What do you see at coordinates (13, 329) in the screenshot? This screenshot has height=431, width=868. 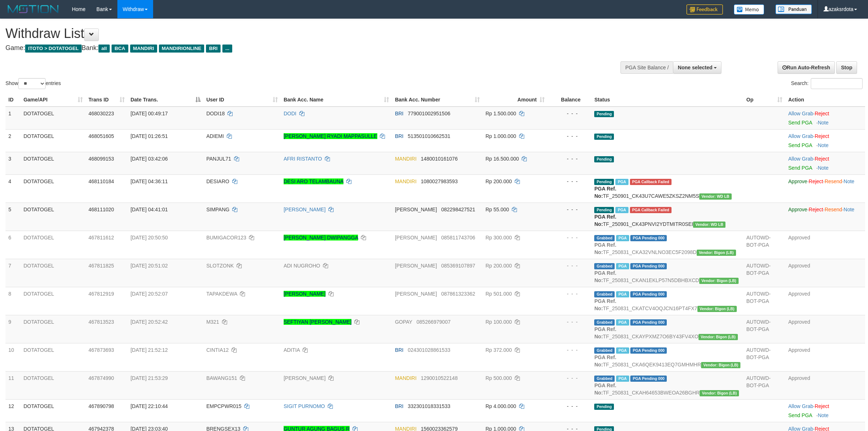 I see `td: 9` at bounding box center [13, 329].